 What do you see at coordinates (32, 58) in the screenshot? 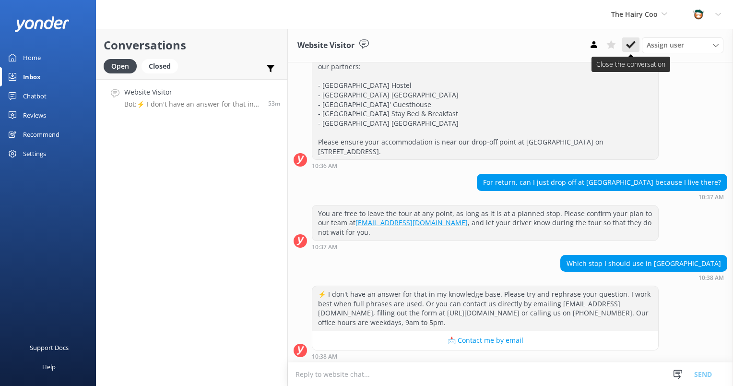
I see `div: Home` at bounding box center [32, 58].